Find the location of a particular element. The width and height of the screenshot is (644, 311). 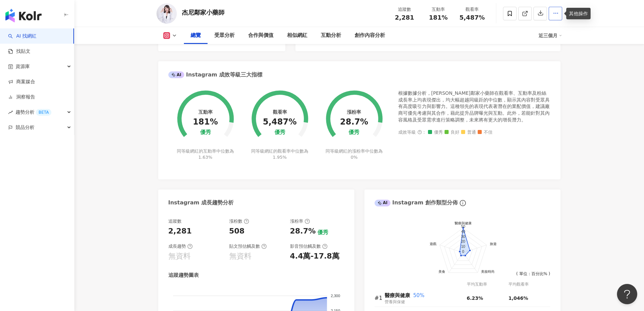

div: 其他操作 is located at coordinates (578, 14).